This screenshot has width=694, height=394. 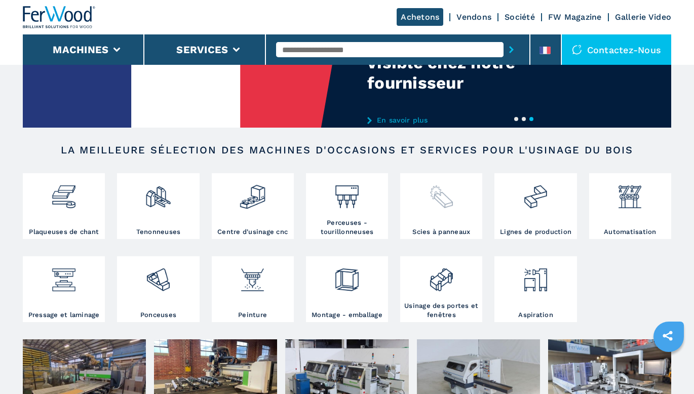 I want to click on a: Plaqueuses de chant, so click(x=64, y=206).